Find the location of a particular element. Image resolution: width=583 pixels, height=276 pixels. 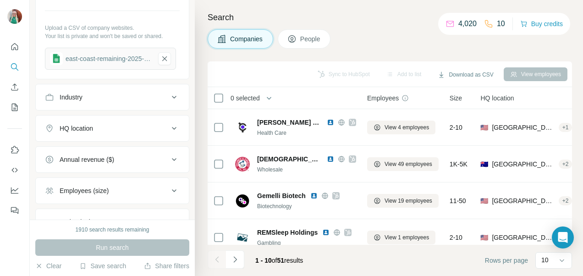

div: Biotechnology is located at coordinates (306, 206).